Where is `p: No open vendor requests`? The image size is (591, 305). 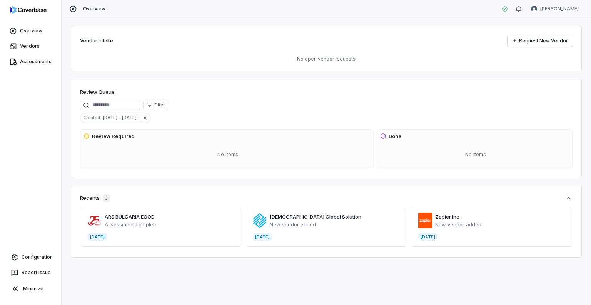 p: No open vendor requests is located at coordinates (326, 59).